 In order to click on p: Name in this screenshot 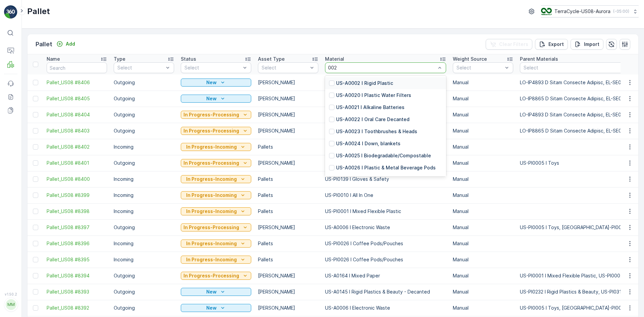, I will do `click(53, 59)`.